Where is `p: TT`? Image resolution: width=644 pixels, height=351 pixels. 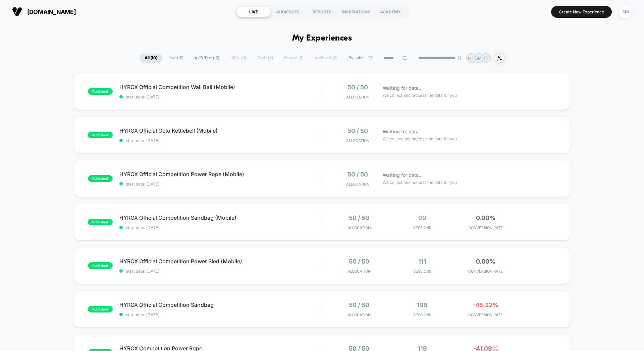 p: TT is located at coordinates (486, 58).